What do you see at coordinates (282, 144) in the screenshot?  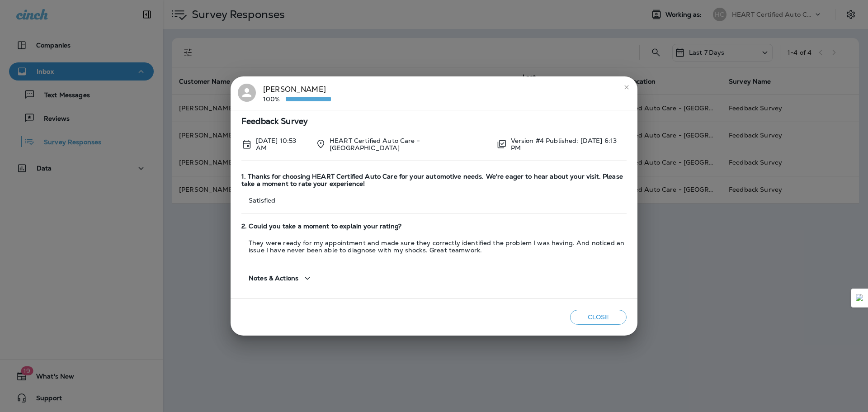 I see `p: Aug 18, 2025 10:53 AM` at bounding box center [282, 144].